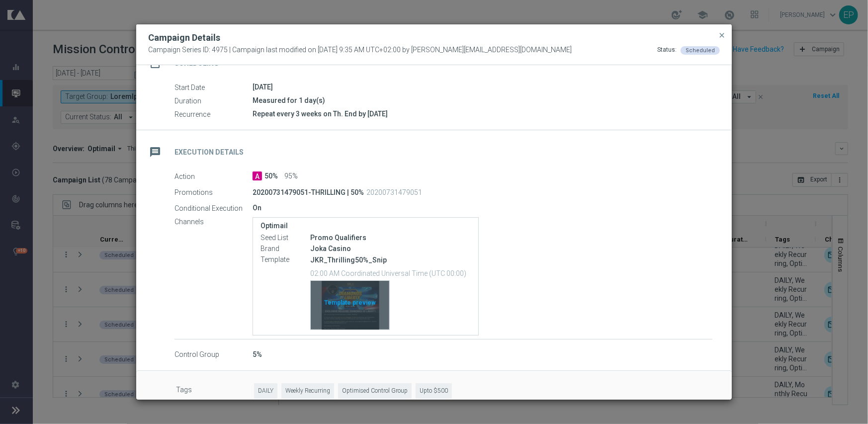 The height and width of the screenshot is (424, 868). What do you see at coordinates (350, 305) in the screenshot?
I see `button: Template preview` at bounding box center [350, 305].